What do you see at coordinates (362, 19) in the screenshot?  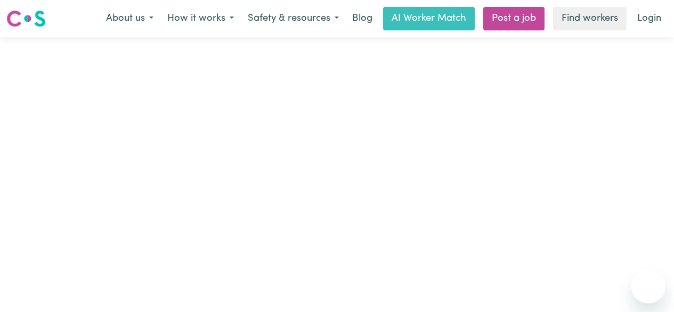 I see `a: Blog` at bounding box center [362, 19].